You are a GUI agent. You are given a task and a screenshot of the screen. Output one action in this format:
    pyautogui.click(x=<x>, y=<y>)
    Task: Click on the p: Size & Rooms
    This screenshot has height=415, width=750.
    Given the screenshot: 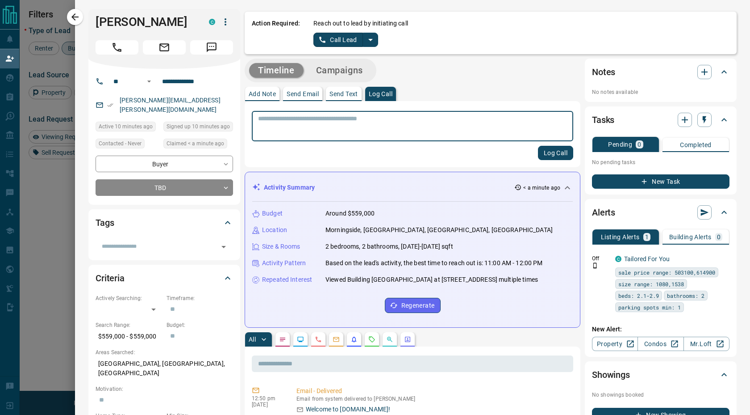 What is the action you would take?
    pyautogui.click(x=281, y=246)
    